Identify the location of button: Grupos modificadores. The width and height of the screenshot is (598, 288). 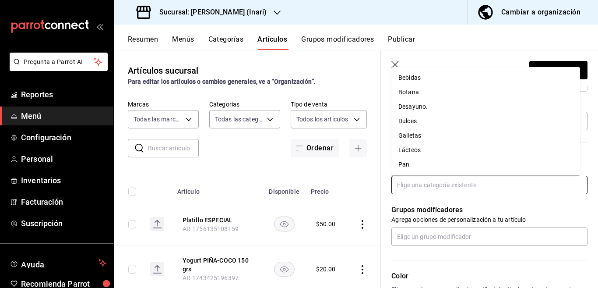
(338, 42).